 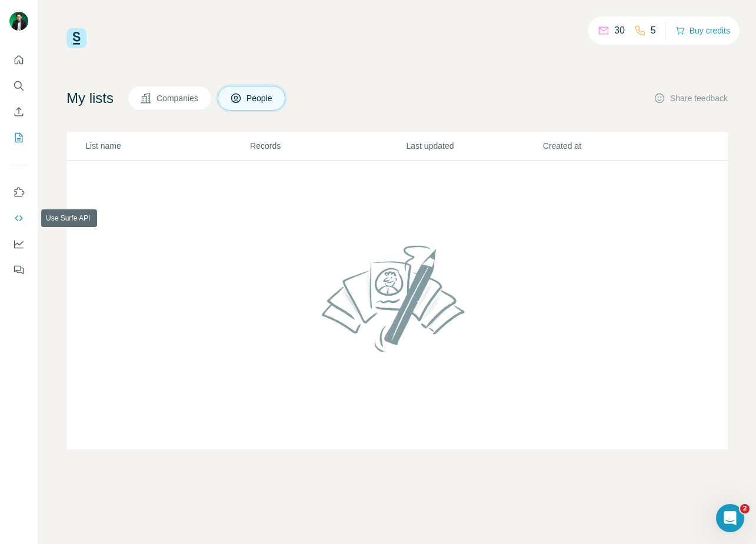 What do you see at coordinates (19, 218) in the screenshot?
I see `button: Use Surfe API` at bounding box center [19, 218].